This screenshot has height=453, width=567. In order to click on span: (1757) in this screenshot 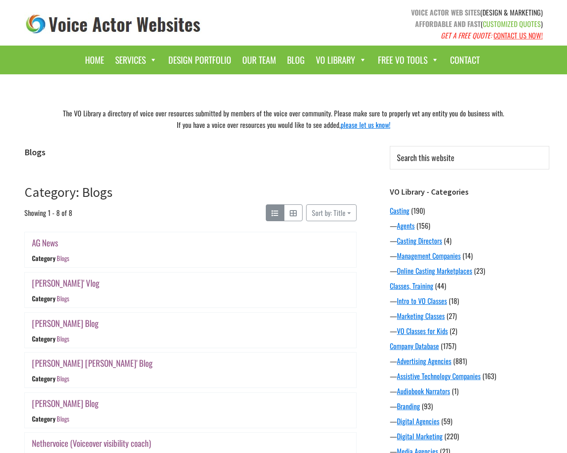, I will do `click(448, 346)`.